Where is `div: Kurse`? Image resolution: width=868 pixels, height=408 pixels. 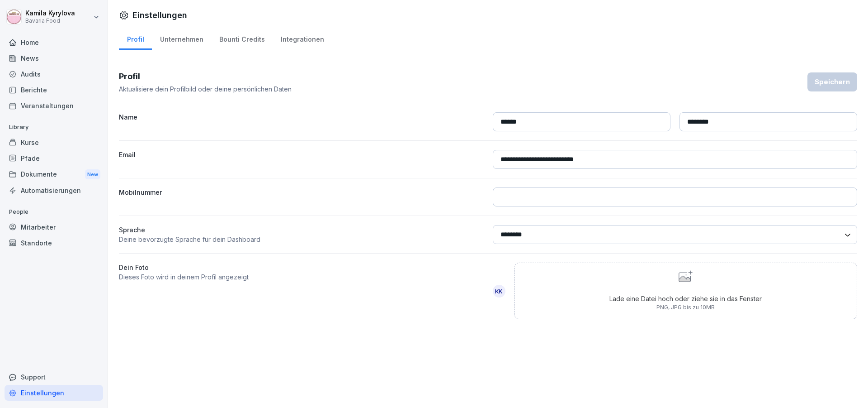
div: Kurse is located at coordinates (54, 142).